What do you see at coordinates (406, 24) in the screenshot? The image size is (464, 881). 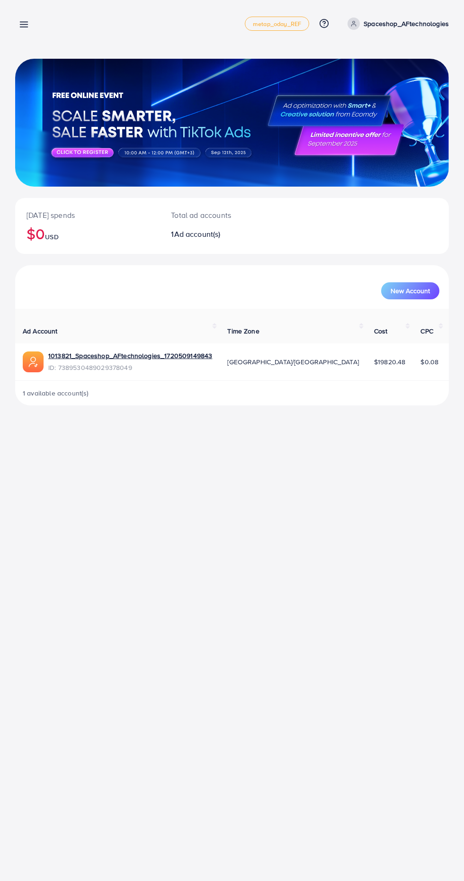 I see `p: Spaceshop_AFtechnologies` at bounding box center [406, 24].